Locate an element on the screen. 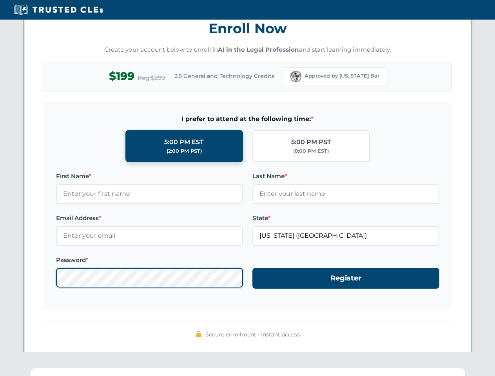 The image size is (495, 376). h3: Enroll Now is located at coordinates (248, 28).